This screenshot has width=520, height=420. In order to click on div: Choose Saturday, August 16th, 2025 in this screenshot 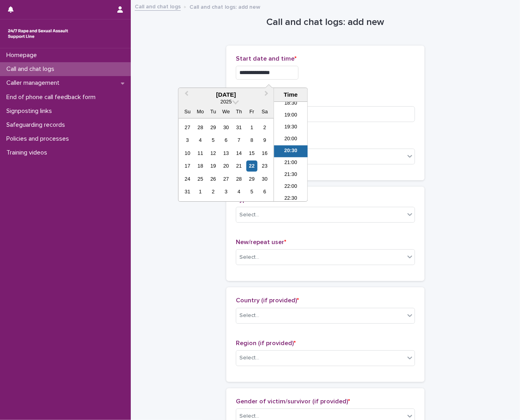, I will do `click(264, 153)`.